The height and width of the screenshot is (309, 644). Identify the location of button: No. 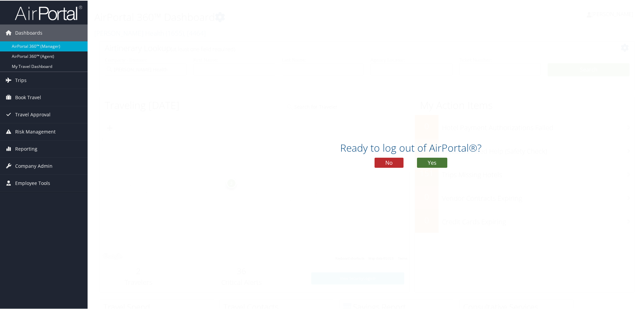
(389, 162).